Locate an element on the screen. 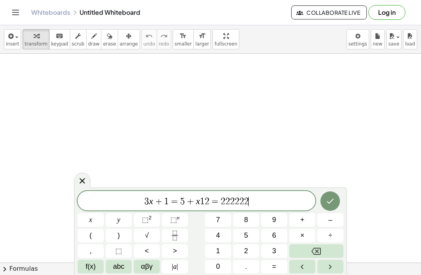 This screenshot has width=421, height=275. button: Greek alphabet is located at coordinates (146, 267).